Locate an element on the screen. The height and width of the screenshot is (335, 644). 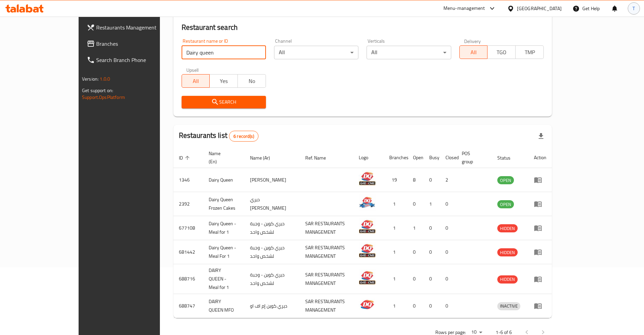
span: Restaurants Management is located at coordinates (138, 27).